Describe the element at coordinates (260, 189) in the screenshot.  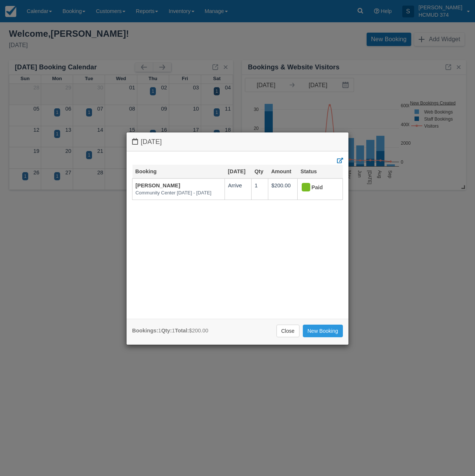
I see `td: 1` at that location.